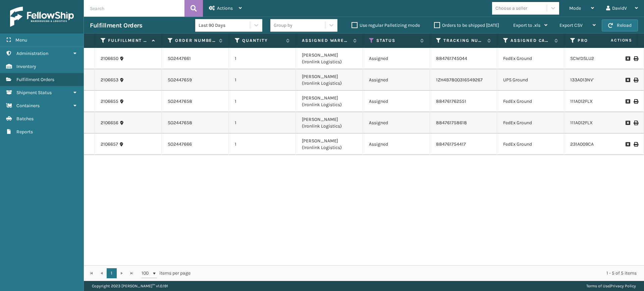 This screenshot has height=291, width=644. Describe the element at coordinates (195, 59) in the screenshot. I see `td: SO2447661` at that location.